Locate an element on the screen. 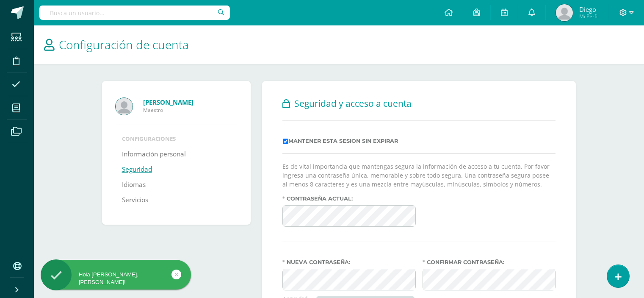 The width and height of the screenshot is (644, 298). input: Busca un usuario... is located at coordinates (134, 13).